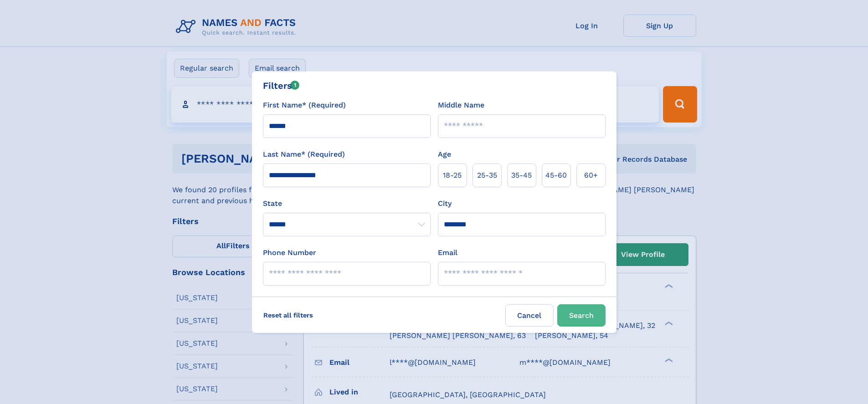 The width and height of the screenshot is (868, 404). What do you see at coordinates (556, 175) in the screenshot?
I see `span: 45‑60` at bounding box center [556, 175].